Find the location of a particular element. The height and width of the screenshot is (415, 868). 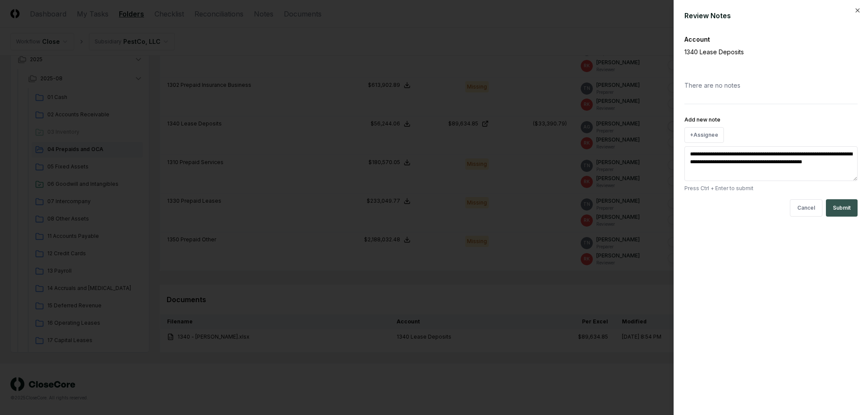

div: There are no notes is located at coordinates (771, 85).